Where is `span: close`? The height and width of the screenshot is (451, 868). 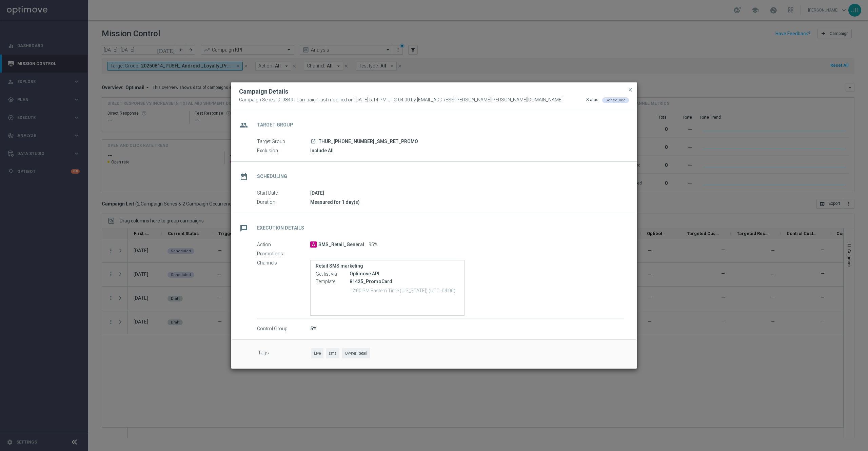 span: close is located at coordinates (630, 90).